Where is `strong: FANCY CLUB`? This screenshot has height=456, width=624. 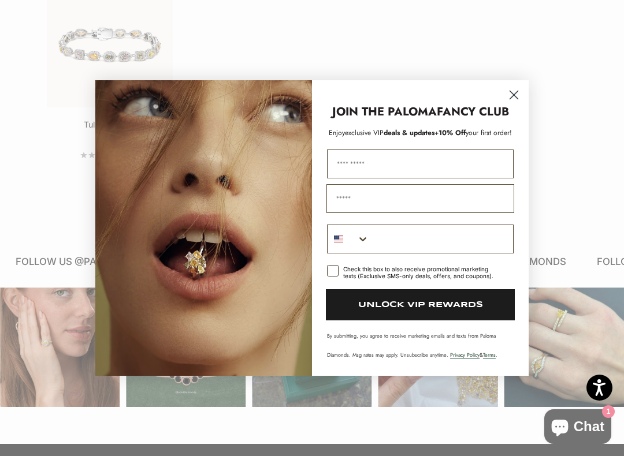
strong: FANCY CLUB is located at coordinates (473, 112).